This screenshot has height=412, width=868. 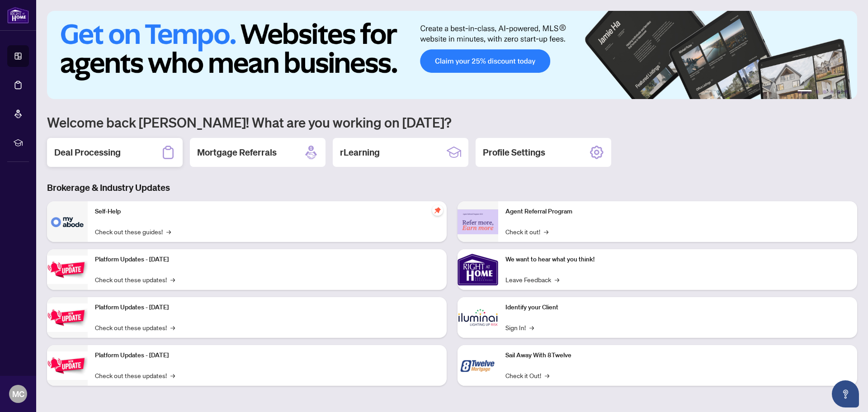 What do you see at coordinates (519, 327) in the screenshot?
I see `a: Sign In!→` at bounding box center [519, 327].